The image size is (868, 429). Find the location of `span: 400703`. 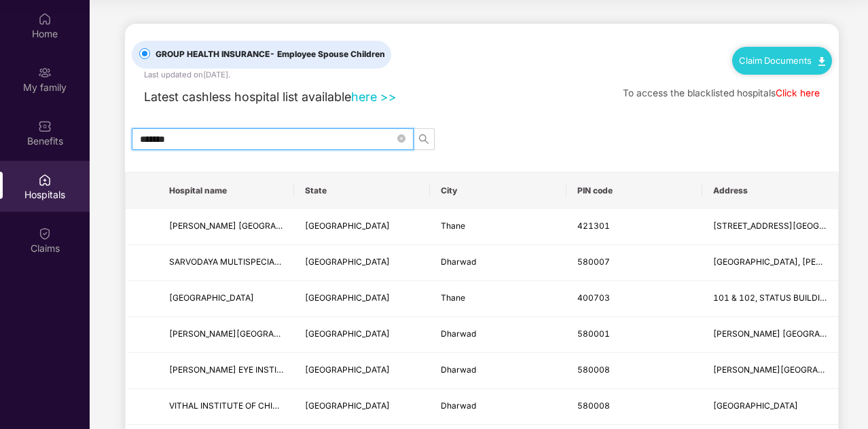

span: 400703 is located at coordinates (594, 297).